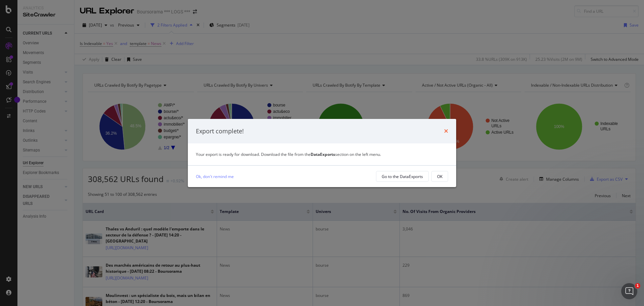 This screenshot has width=644, height=306. What do you see at coordinates (322, 154) in the screenshot?
I see `div: Your export is ready for download. Download the file from the` at bounding box center [322, 154].